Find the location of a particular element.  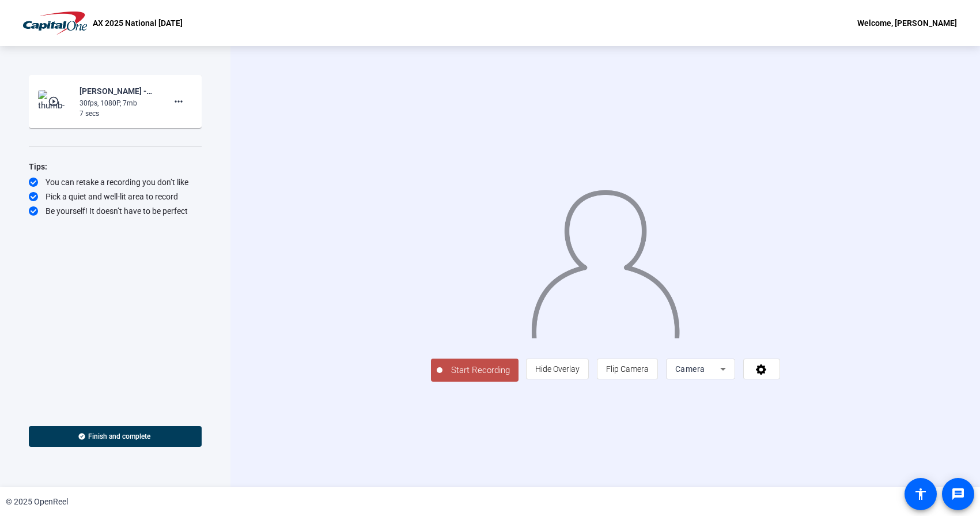

img: overlay is located at coordinates (605, 259).